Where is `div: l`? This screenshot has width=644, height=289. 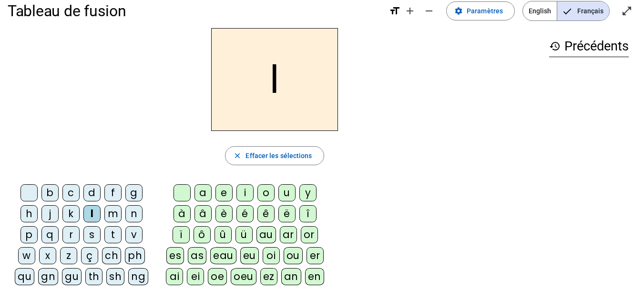
div: l is located at coordinates (92, 214).